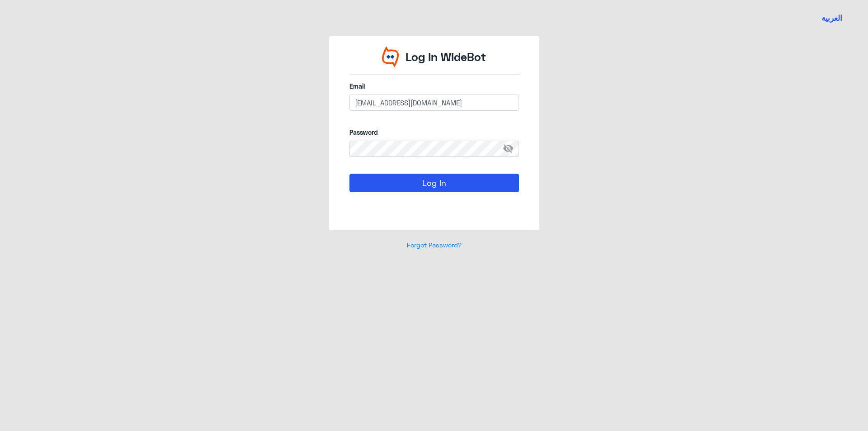 Image resolution: width=868 pixels, height=431 pixels. I want to click on p: Log In WideBot, so click(446, 57).